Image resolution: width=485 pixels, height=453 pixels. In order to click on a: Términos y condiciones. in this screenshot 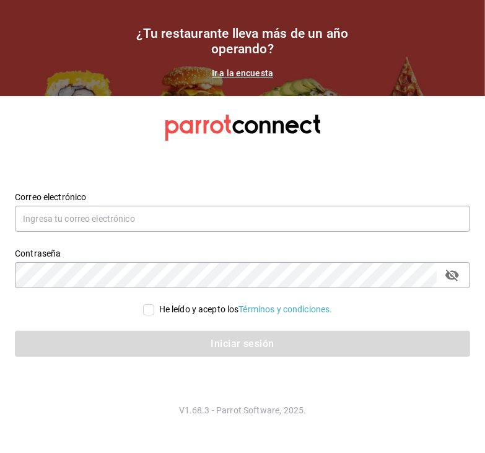, I will do `click(285, 309)`.